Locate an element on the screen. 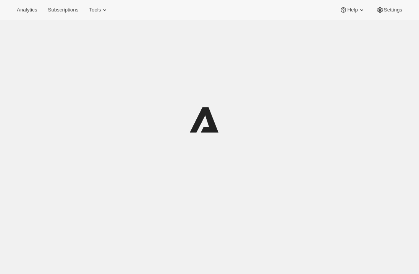 The width and height of the screenshot is (419, 274). span: Subscriptions is located at coordinates (63, 10).